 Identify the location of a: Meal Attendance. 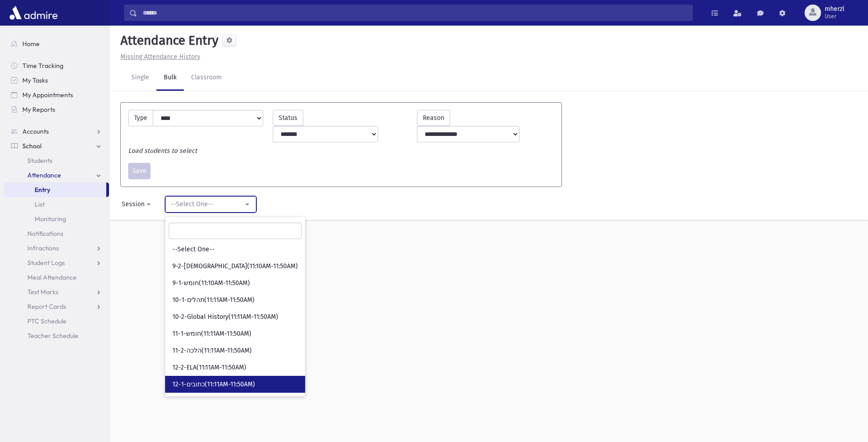
(56, 277).